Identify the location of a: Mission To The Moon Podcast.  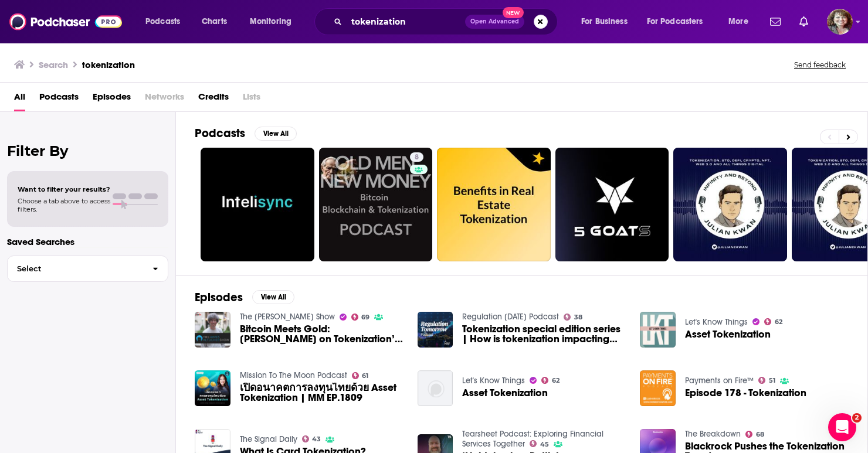
(293, 375).